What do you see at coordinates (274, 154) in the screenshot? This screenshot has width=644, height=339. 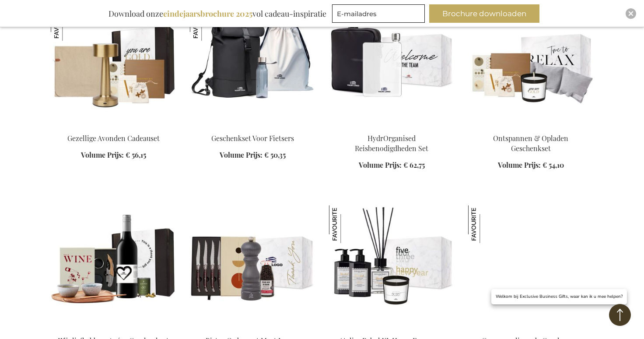 I see `span: € 50,35` at bounding box center [274, 154].